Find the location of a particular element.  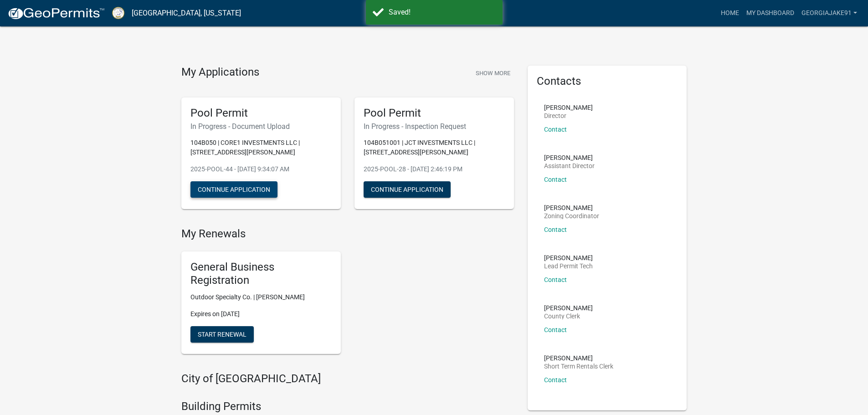

p: Short Term Rentals Clerk is located at coordinates (578, 366).